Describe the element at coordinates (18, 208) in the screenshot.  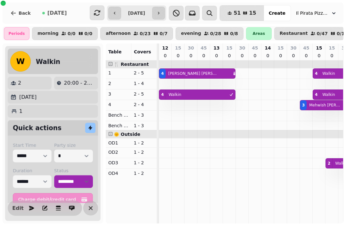
I see `button: Edit` at that location.